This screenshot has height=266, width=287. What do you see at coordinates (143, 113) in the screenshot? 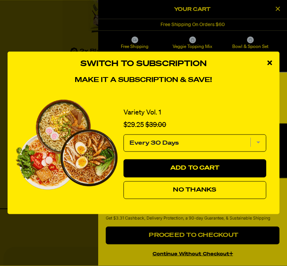
I see `a: Variety Vol. 1` at bounding box center [143, 113].